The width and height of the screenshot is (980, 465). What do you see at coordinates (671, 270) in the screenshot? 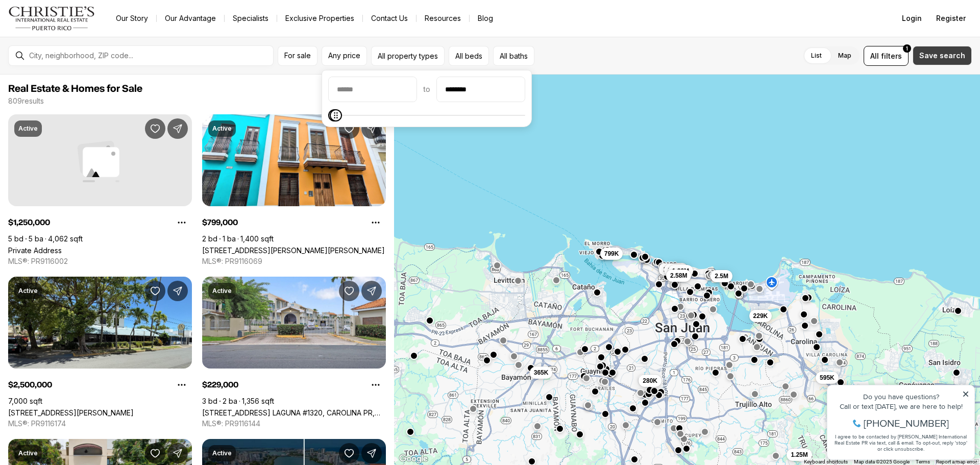
I see `button: 1.33M` at bounding box center [671, 270].